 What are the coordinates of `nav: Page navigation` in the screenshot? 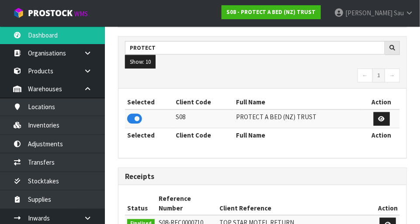 It's located at (262, 76).